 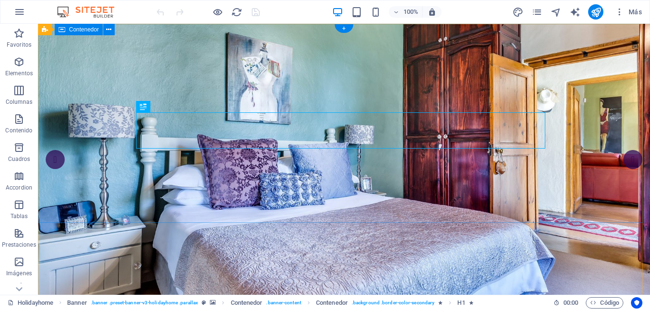 I want to click on i: Este elemento contiene un fondo, so click(x=213, y=302).